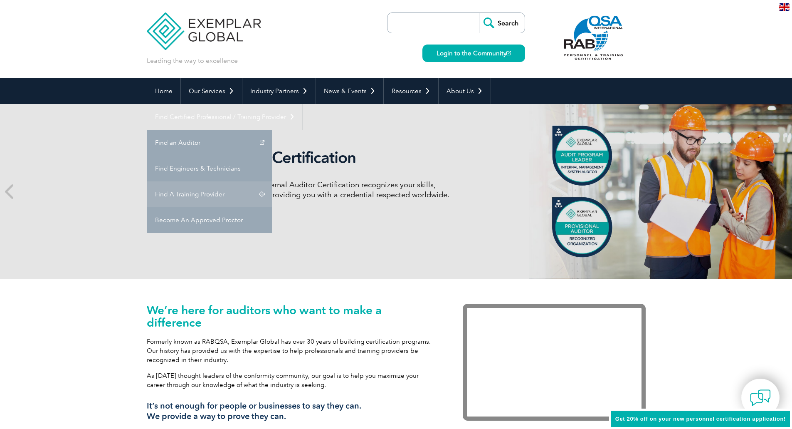  Describe the element at coordinates (210, 168) in the screenshot. I see `a: Find Engineers & Technicians` at that location.